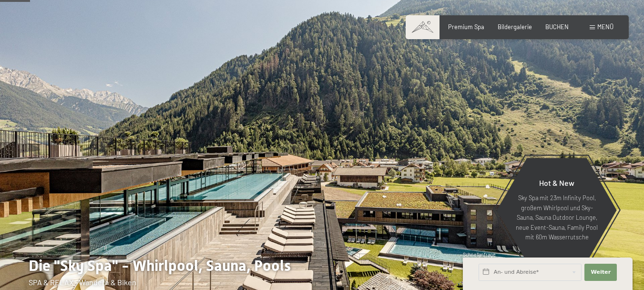  I want to click on a: Premium Spa, so click(466, 27).